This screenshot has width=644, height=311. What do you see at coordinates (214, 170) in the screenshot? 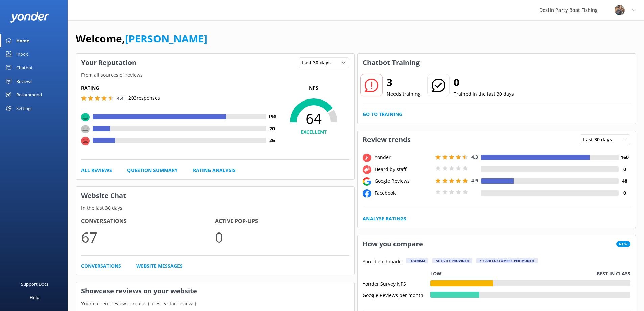
I see `a: Rating Analysis` at bounding box center [214, 170].